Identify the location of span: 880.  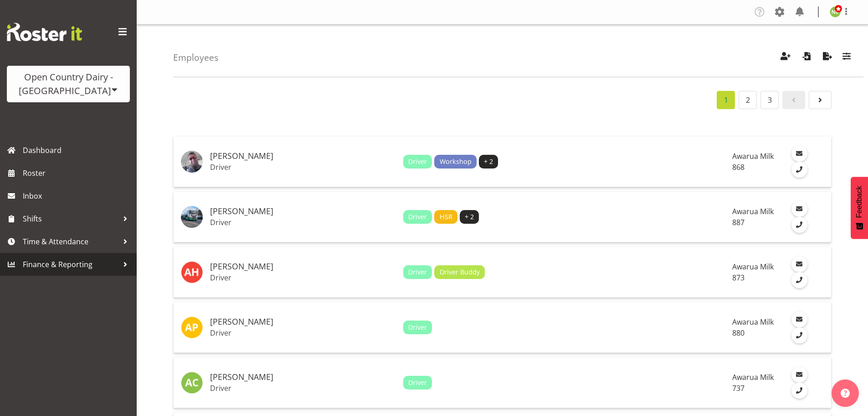
(738, 333).